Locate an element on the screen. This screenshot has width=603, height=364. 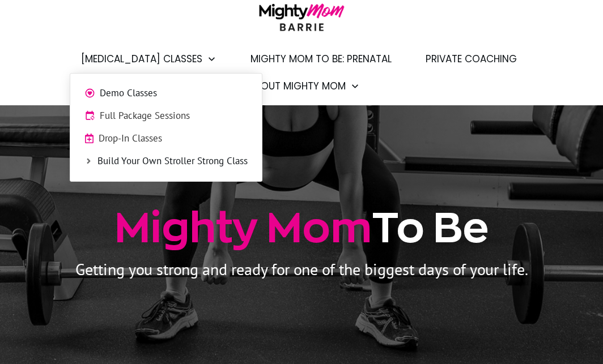
a: Mighty Mom to Be: Prenatal is located at coordinates (321, 59).